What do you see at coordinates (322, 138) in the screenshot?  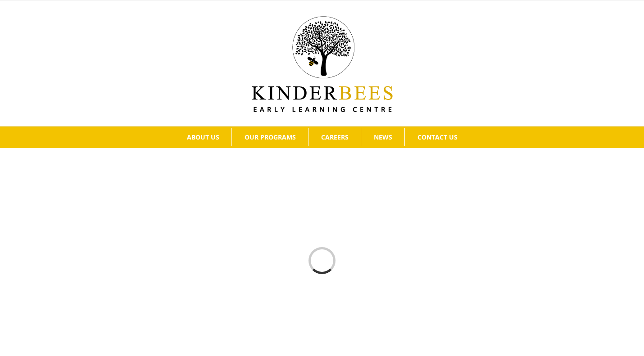 I see `nav: Main Menu` at bounding box center [322, 138].